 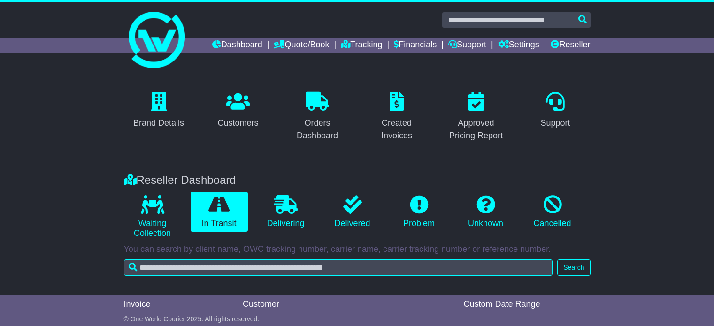 I want to click on a: Waiting Collection, so click(x=153, y=217).